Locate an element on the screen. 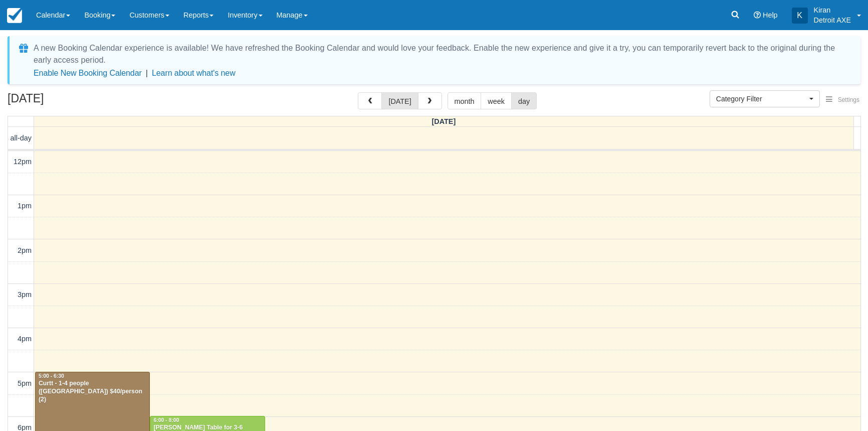 This screenshot has width=868, height=431. span: 3pm is located at coordinates (24, 294).